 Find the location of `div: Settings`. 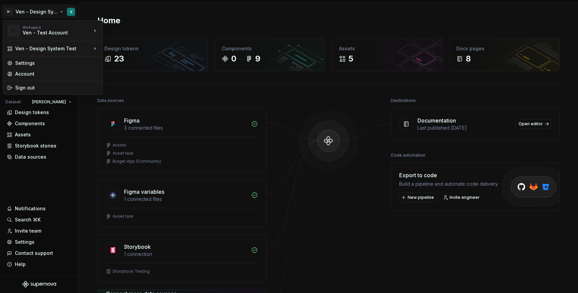

div: Settings is located at coordinates (57, 63).